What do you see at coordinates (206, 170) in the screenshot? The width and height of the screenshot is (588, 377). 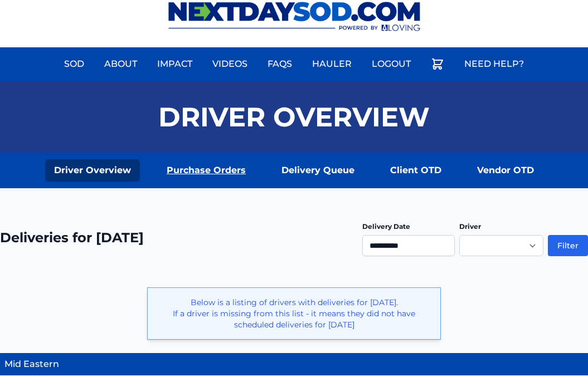 I see `a: Purchase Orders` at bounding box center [206, 170].